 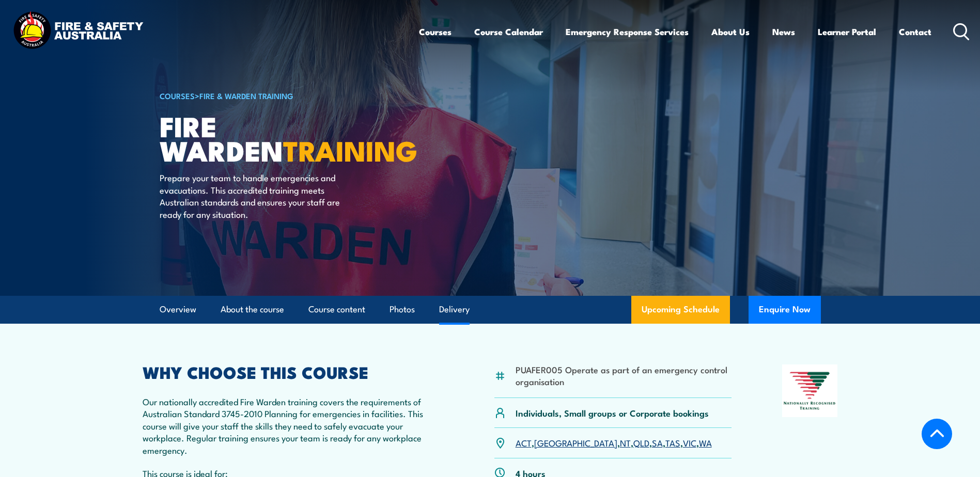 I want to click on a: Course Calendar, so click(x=509, y=31).